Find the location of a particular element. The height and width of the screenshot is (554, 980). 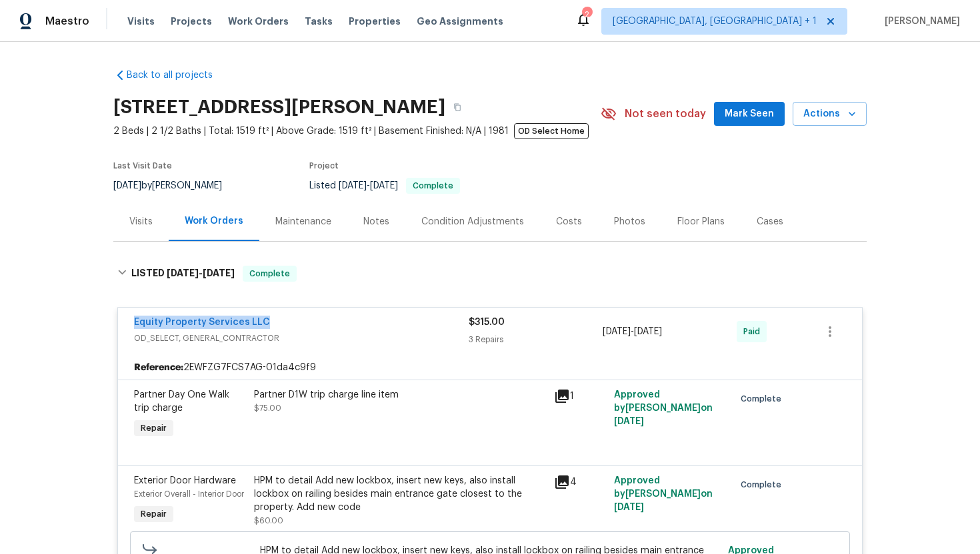

span: Mark Seen is located at coordinates (749, 114).